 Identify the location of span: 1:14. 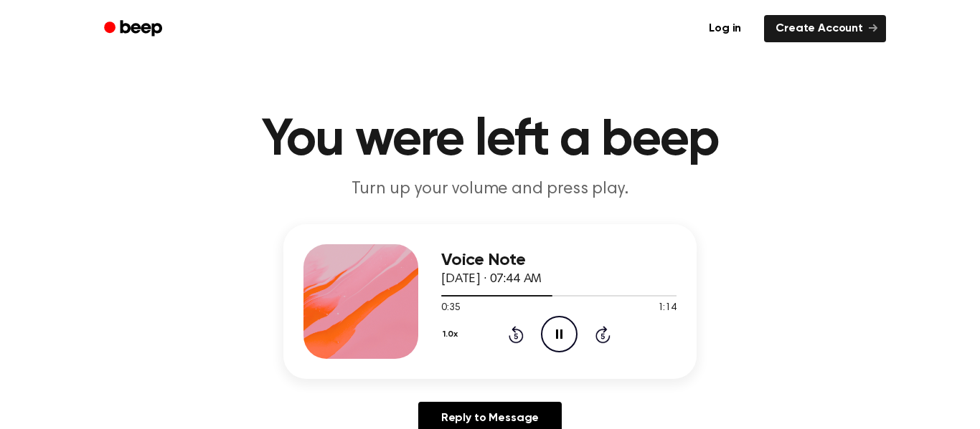
(667, 308).